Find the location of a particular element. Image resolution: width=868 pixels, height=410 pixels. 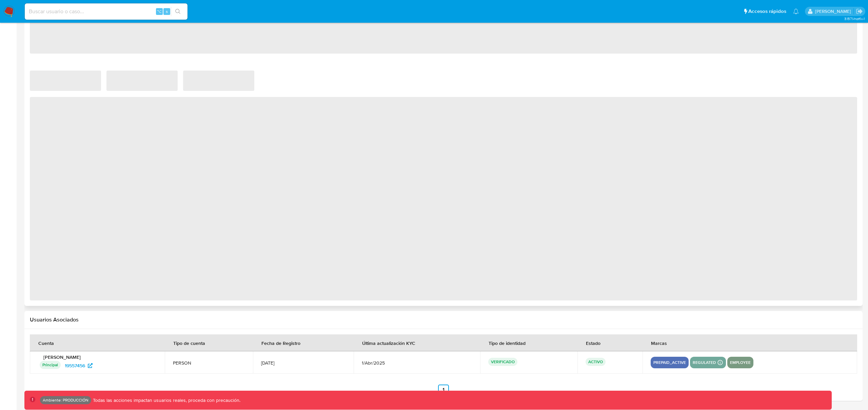

span: s is located at coordinates (167, 11).